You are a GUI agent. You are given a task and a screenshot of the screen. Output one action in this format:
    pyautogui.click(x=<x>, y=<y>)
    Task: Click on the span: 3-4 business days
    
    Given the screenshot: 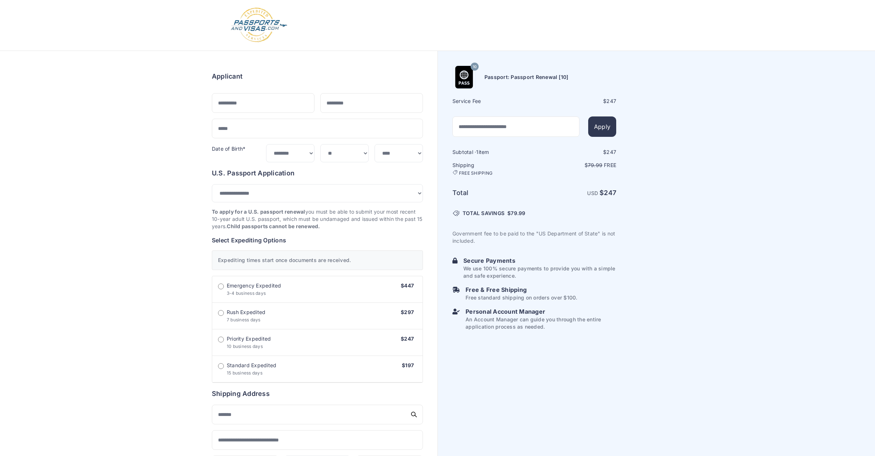 What is the action you would take?
    pyautogui.click(x=246, y=293)
    